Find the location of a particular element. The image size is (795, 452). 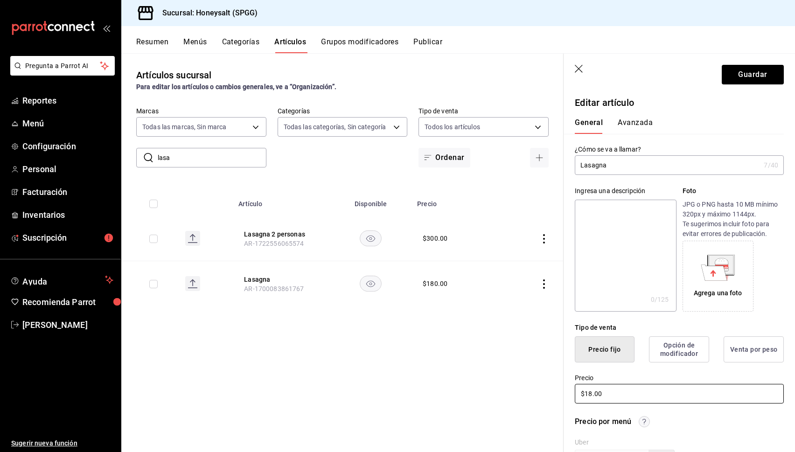

span: Suscripción is located at coordinates (68, 237).